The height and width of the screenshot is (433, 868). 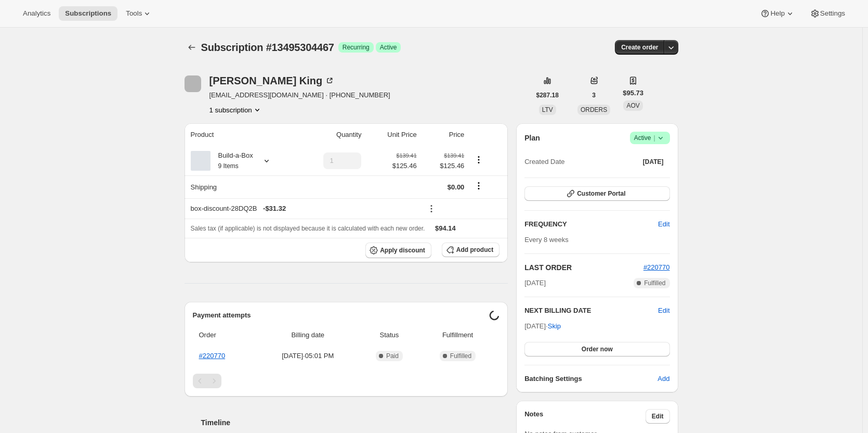 I want to click on span: Analytics, so click(x=36, y=14).